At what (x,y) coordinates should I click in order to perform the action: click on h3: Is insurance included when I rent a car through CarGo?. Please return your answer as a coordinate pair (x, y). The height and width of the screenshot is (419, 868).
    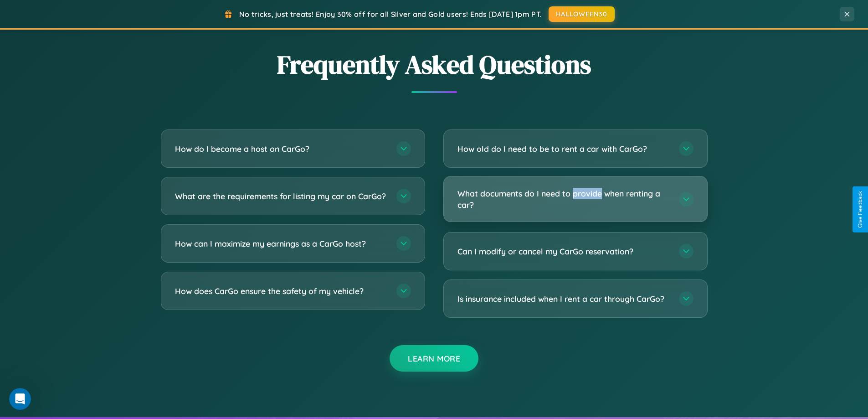
    Looking at the image, I should click on (564, 299).